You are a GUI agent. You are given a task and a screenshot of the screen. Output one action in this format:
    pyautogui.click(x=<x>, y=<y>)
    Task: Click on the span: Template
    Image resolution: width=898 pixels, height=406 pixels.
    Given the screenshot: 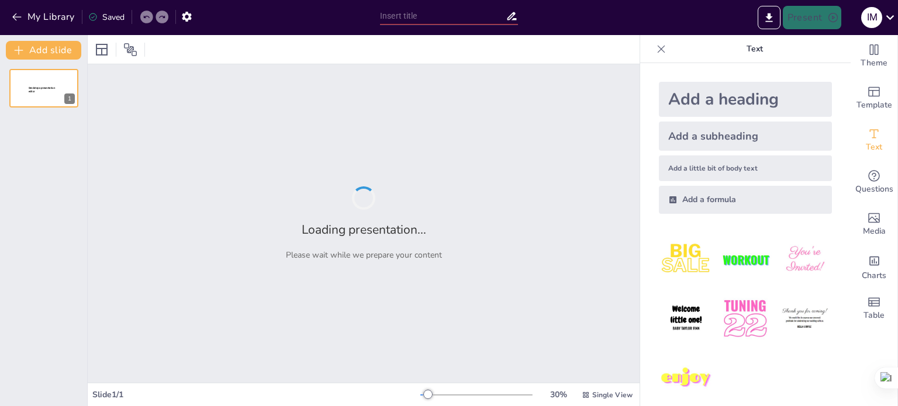 What is the action you would take?
    pyautogui.click(x=874, y=105)
    